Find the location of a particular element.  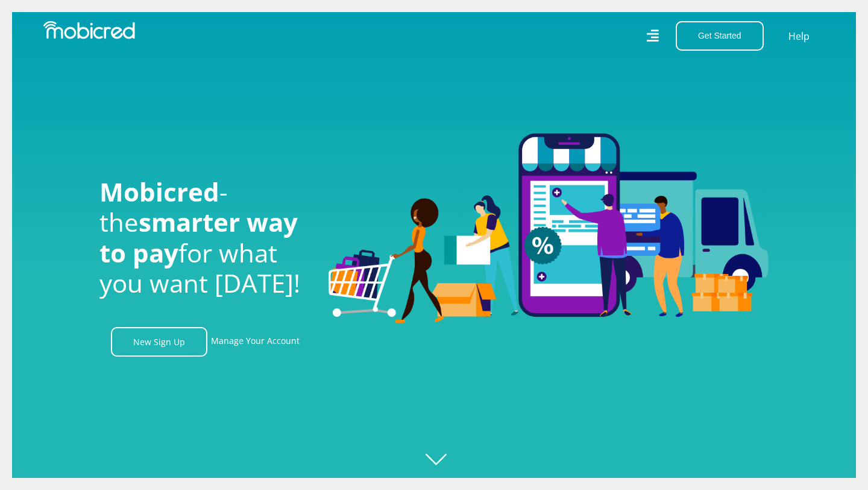

button: Get Started is located at coordinates (720, 36).